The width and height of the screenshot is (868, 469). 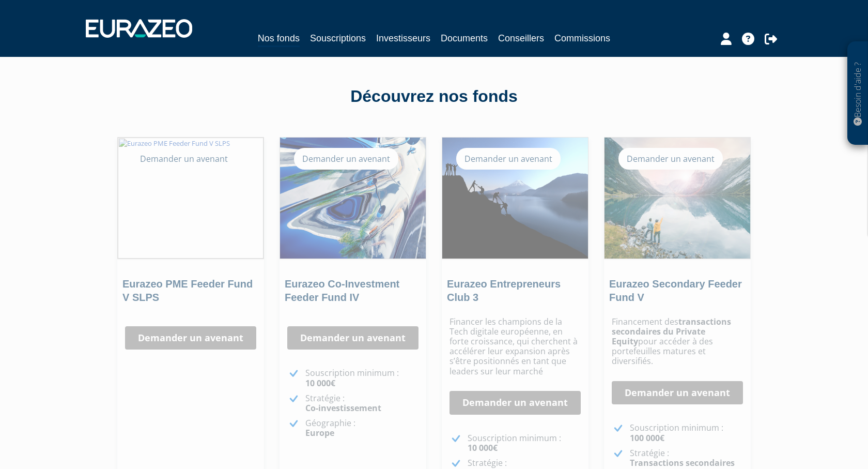 I want to click on a: Commissions, so click(x=582, y=39).